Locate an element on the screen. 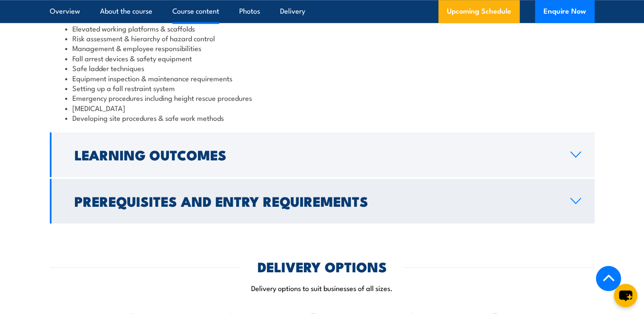  button: chat-button is located at coordinates (625, 295).